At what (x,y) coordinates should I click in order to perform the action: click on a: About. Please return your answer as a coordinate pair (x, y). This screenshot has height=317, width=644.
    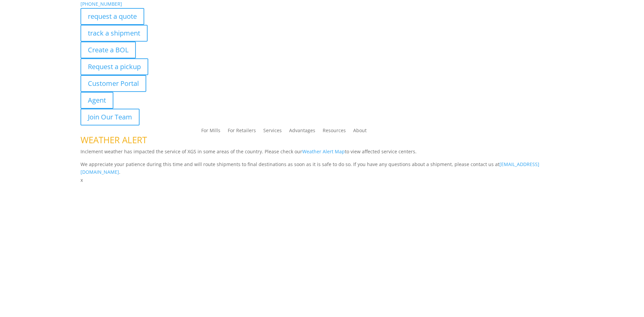
    Looking at the image, I should click on (360, 132).